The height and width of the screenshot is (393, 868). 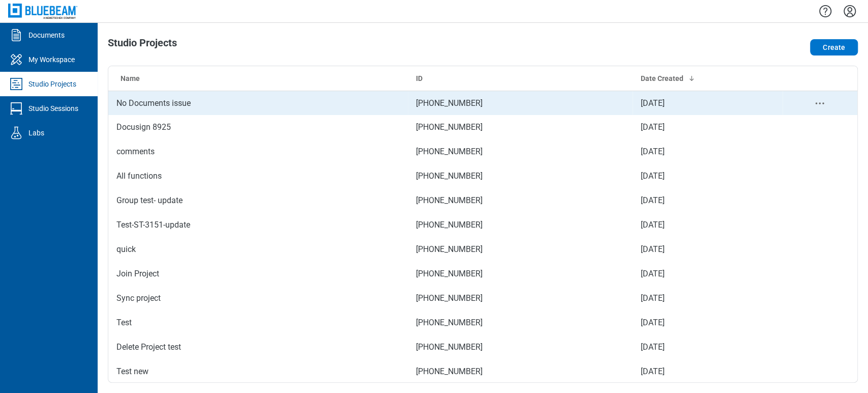 What do you see at coordinates (258, 274) in the screenshot?
I see `td: Join Project` at bounding box center [258, 274].